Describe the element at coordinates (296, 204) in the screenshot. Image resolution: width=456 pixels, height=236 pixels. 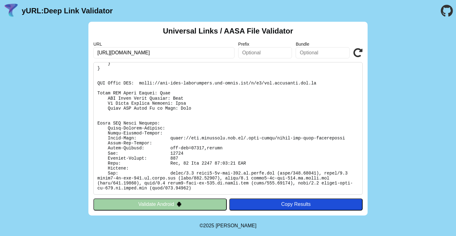
I see `div: Copy Results` at that location.